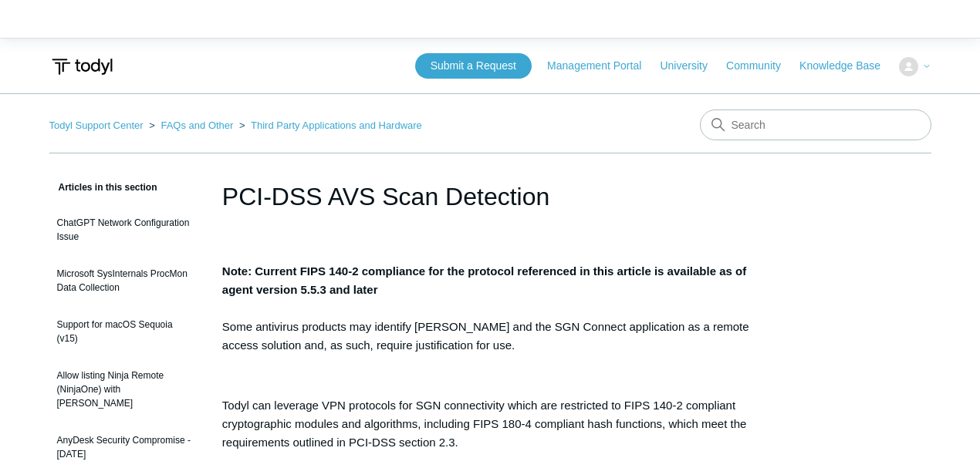 This screenshot has width=980, height=468. What do you see at coordinates (104, 188) in the screenshot?
I see `span: Articles in this section` at bounding box center [104, 188].